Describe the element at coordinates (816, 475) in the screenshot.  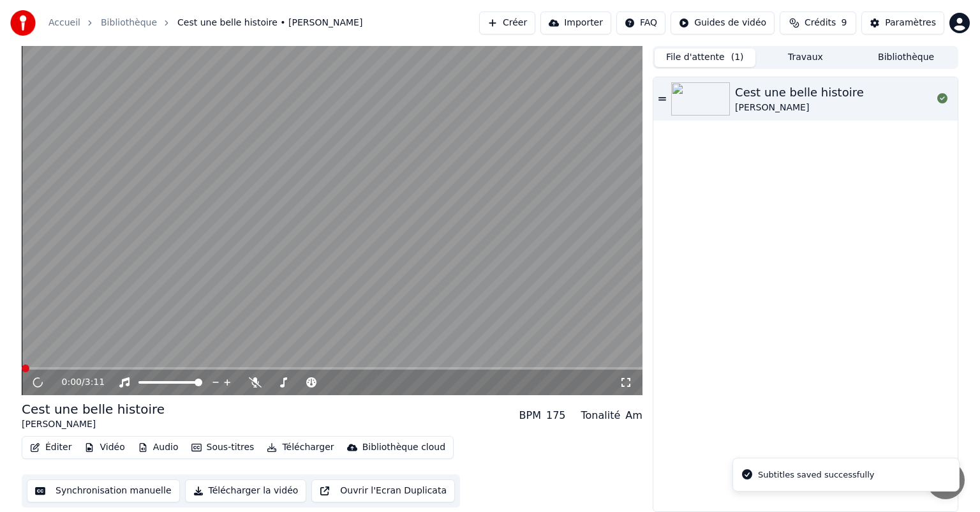
I see `div: Subtitles saved successfully` at that location.